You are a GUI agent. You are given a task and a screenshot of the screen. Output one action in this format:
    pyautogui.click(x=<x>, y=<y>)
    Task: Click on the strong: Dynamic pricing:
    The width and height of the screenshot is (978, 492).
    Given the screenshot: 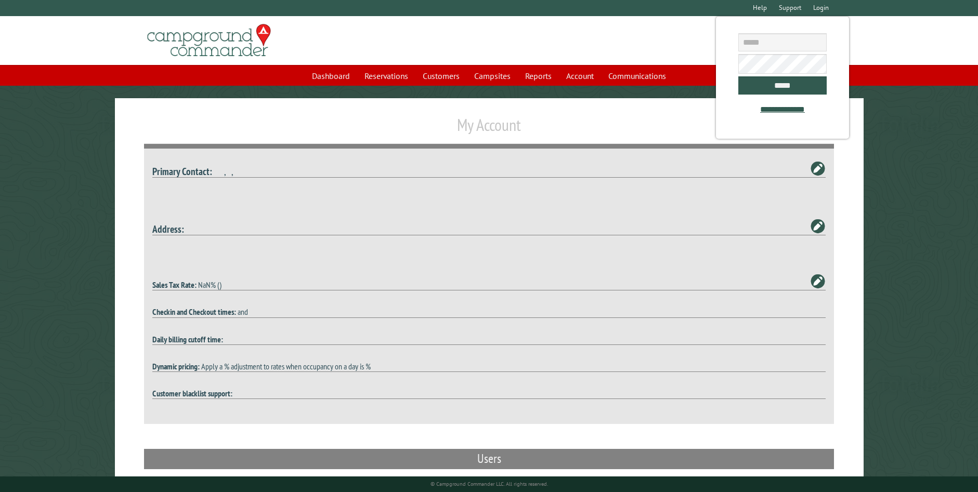 What is the action you would take?
    pyautogui.click(x=176, y=367)
    